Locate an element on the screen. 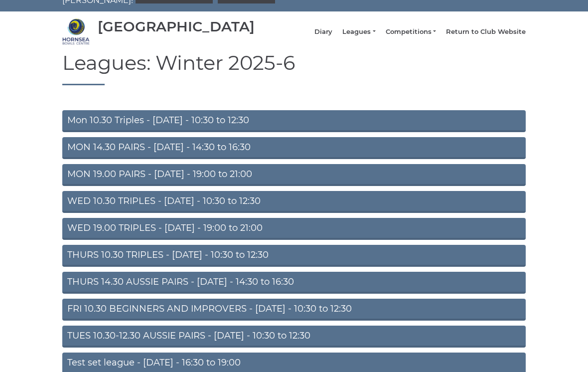 This screenshot has height=372, width=588. a: Leagues is located at coordinates (359, 32).